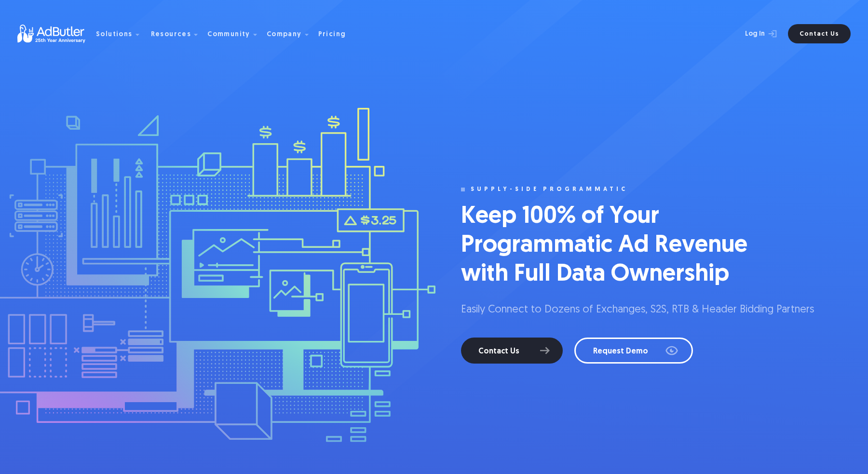 This screenshot has height=474, width=868. Describe the element at coordinates (606, 246) in the screenshot. I see `h1: Keep 100% of Your Programmatic Ad Revenue with Full Data Ownership` at that location.